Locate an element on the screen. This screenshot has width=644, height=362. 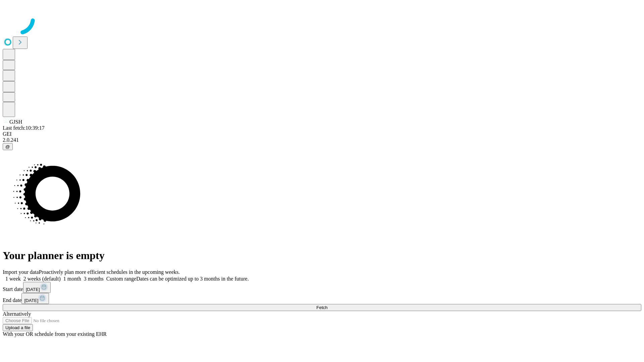
span: 3 months is located at coordinates (93, 278).